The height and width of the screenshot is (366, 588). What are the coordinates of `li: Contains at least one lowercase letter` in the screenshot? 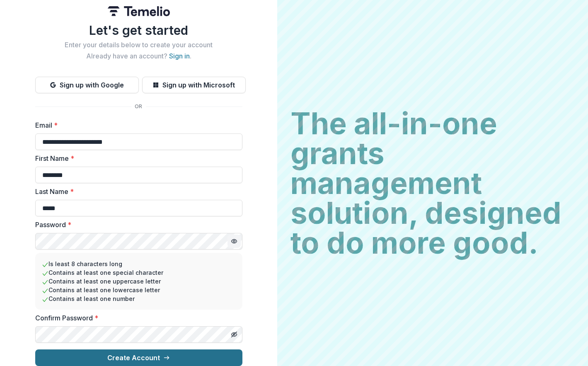 It's located at (139, 290).